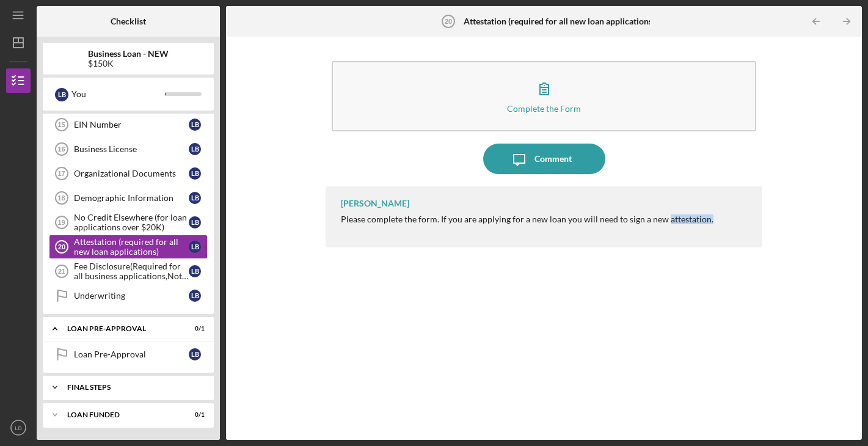  What do you see at coordinates (543, 108) in the screenshot?
I see `div: Complete the Form` at bounding box center [543, 108].